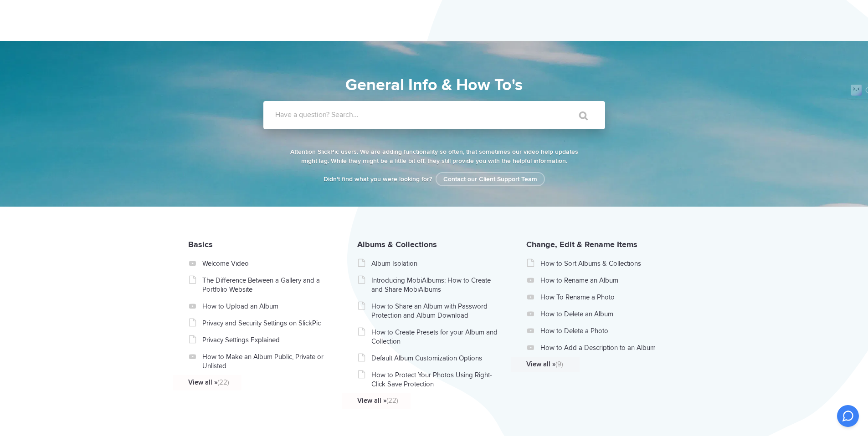  What do you see at coordinates (490, 179) in the screenshot?
I see `a: Contact our Client Support Team` at bounding box center [490, 179].